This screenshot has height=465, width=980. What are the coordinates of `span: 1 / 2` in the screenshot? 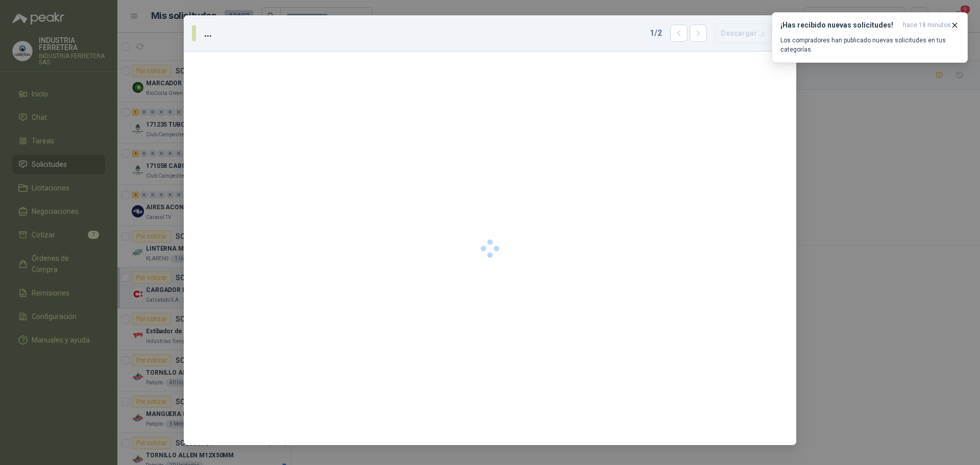 It's located at (656, 33).